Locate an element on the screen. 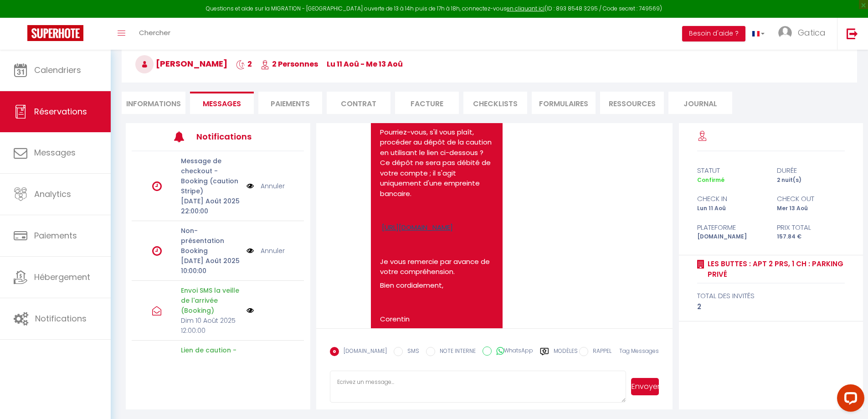 This screenshot has height=419, width=868. p: Non-présentation Booking is located at coordinates (211, 241).